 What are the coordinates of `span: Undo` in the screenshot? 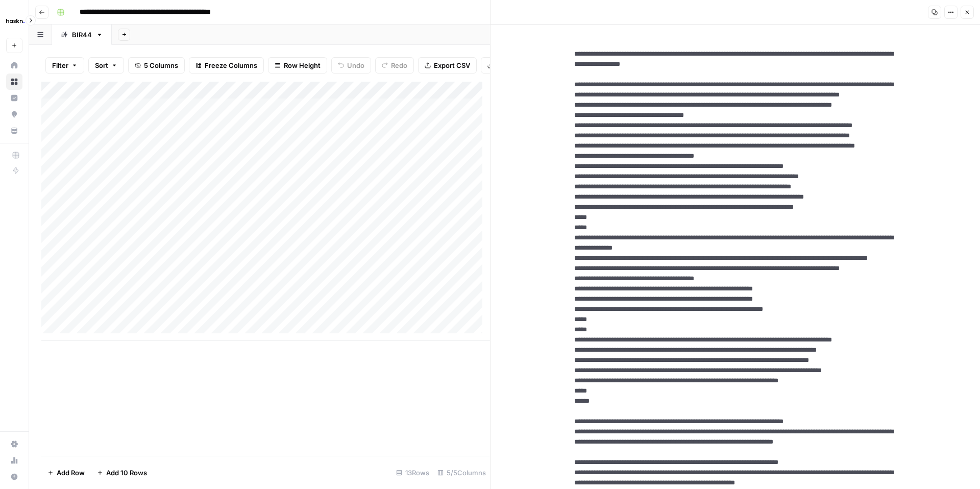 It's located at (356, 65).